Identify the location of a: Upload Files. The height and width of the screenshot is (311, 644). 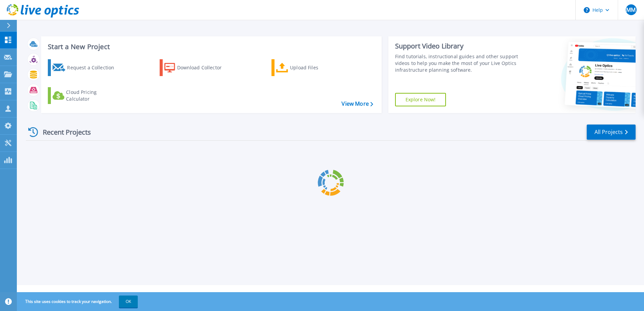
(309, 68).